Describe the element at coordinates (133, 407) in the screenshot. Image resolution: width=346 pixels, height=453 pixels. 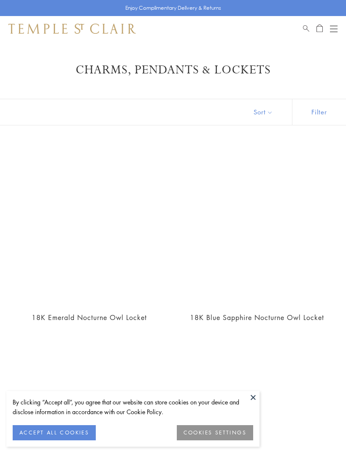
I see `div: By clicking “Accept all”, you agree that our website can store cookies on your device and disclos...` at that location.